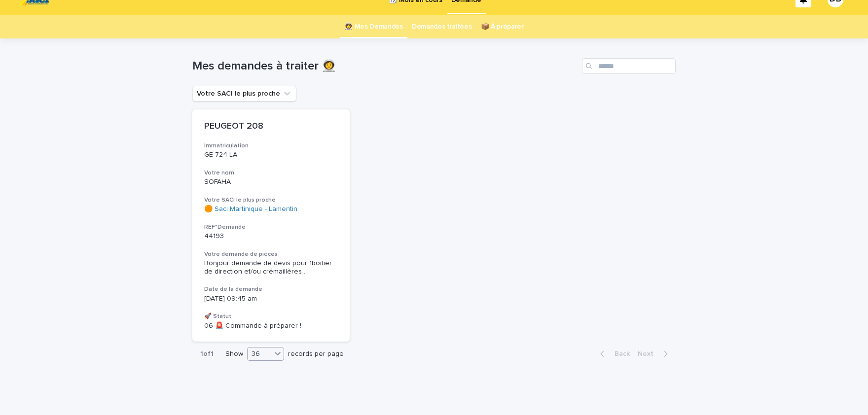  What do you see at coordinates (271, 200) in the screenshot?
I see `h3: Votre SACI le plus proche` at bounding box center [271, 200].